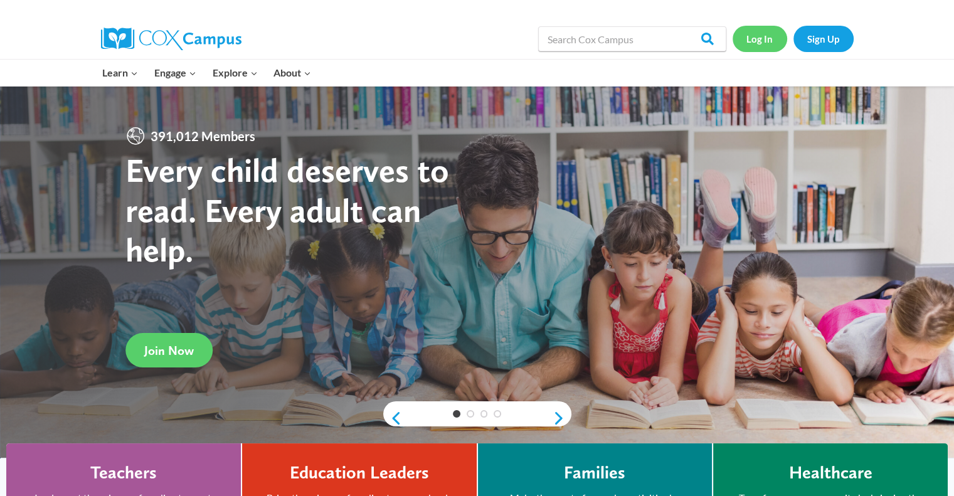 Image resolution: width=954 pixels, height=496 pixels. What do you see at coordinates (760, 38) in the screenshot?
I see `a: Log In` at bounding box center [760, 38].